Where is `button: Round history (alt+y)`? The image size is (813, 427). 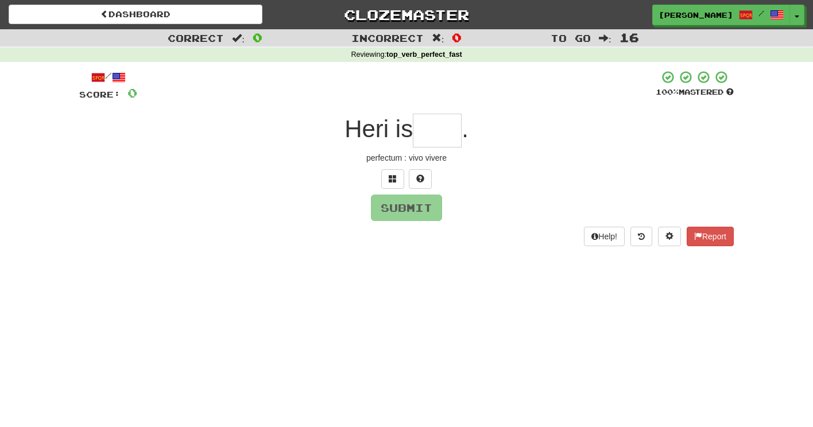
button: Round history (alt+y) is located at coordinates (641, 236).